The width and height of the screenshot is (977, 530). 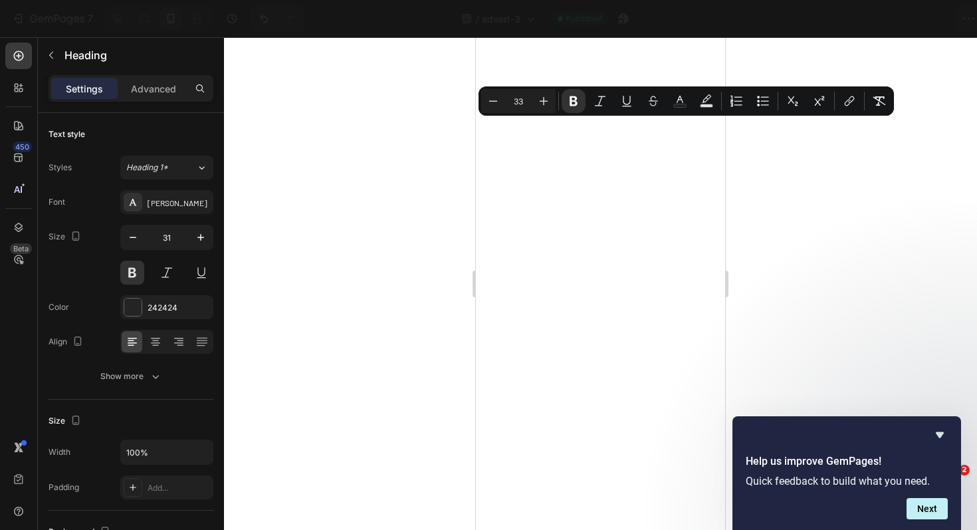 What do you see at coordinates (964, 470) in the screenshot?
I see `span: 2` at bounding box center [964, 470].